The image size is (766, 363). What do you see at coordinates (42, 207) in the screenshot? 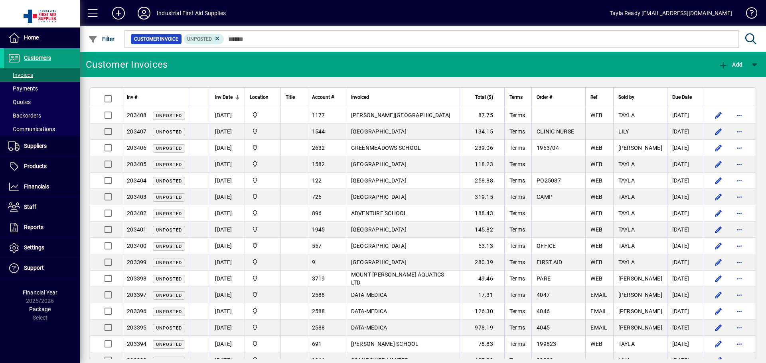
I see `a: Staff` at bounding box center [42, 207].